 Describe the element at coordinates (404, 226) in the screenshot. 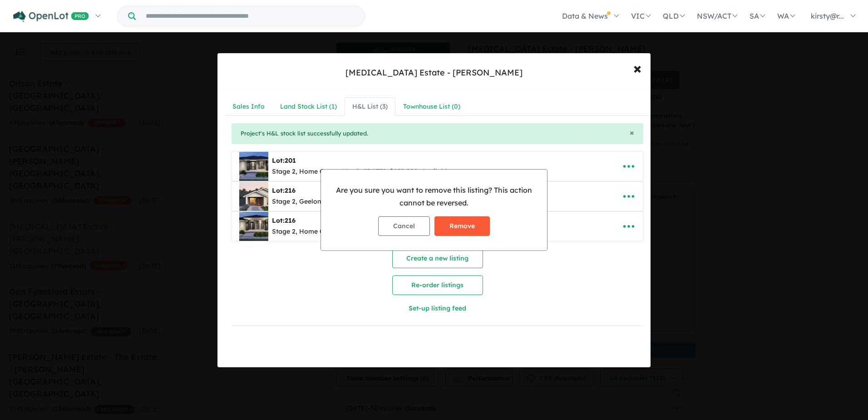

I see `button: Cancel` at that location.